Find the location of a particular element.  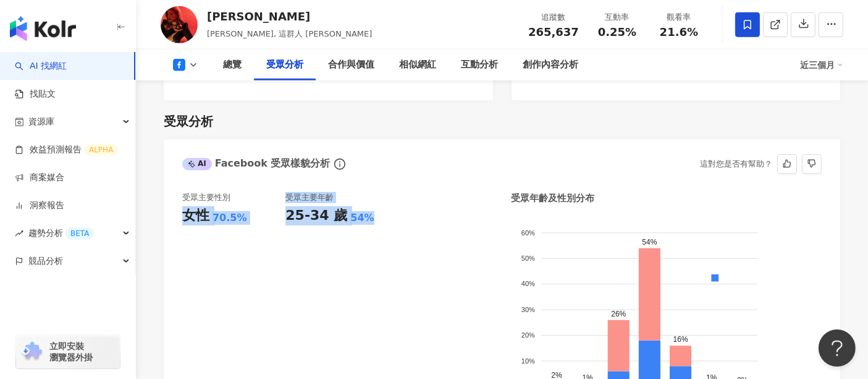

tspan: 60% is located at coordinates (529, 232).